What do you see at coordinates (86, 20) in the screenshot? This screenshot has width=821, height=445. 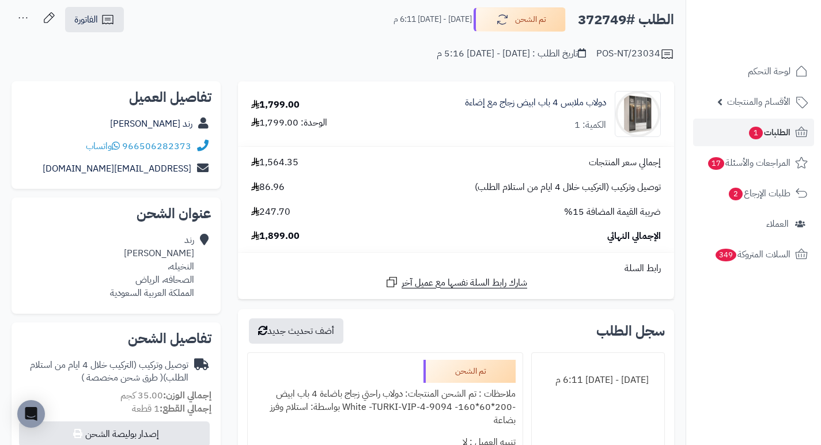 I see `span: الفاتورة` at bounding box center [86, 20].